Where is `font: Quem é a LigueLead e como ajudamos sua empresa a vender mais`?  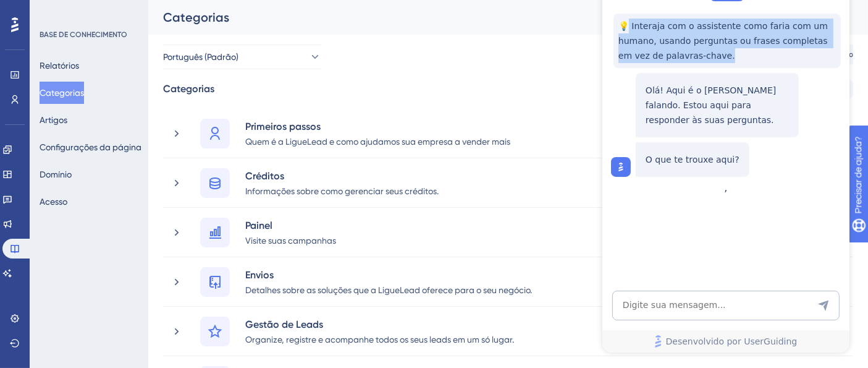
font: Quem é a LigueLead e como ajudamos sua empresa a vender mais is located at coordinates (377, 142).